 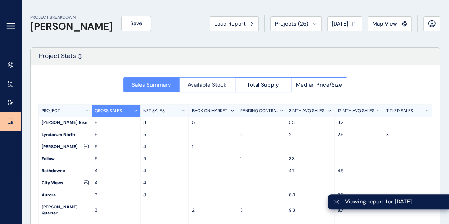 I want to click on p: NET SALES, so click(x=154, y=111).